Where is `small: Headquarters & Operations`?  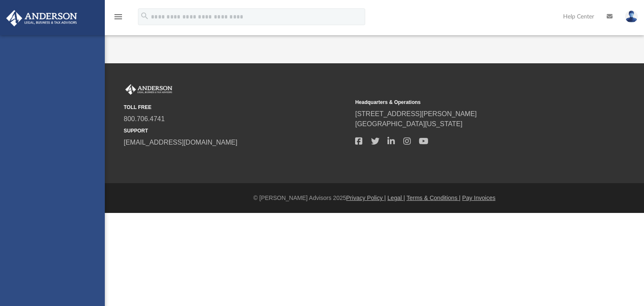
small: Headquarters & Operations is located at coordinates (468, 102).